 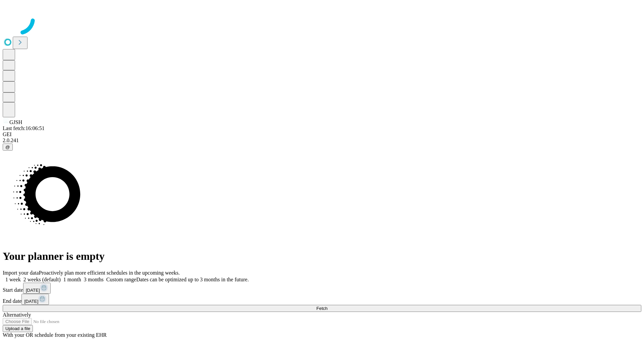 I want to click on div: End date, so click(x=322, y=299).